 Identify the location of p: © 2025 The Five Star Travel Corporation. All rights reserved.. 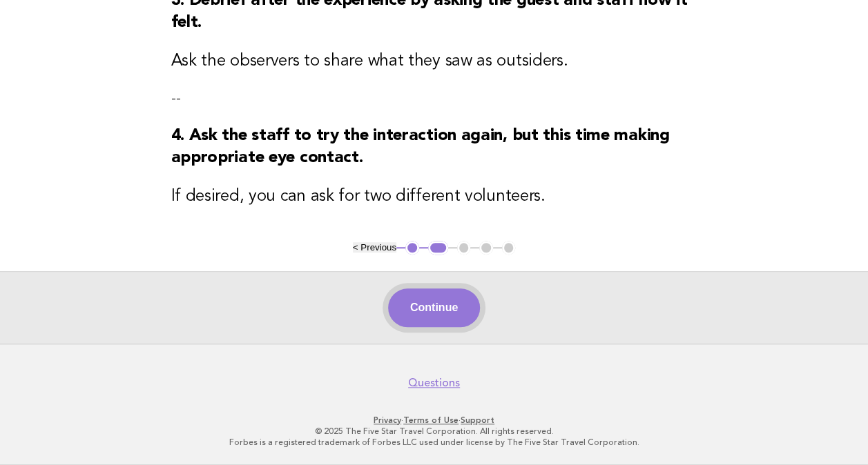
(434, 431).